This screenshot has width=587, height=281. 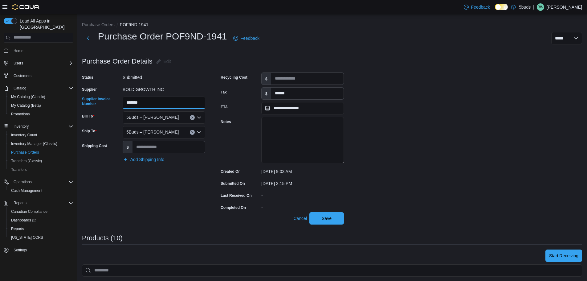 I want to click on span: Dark Mode, so click(x=495, y=10).